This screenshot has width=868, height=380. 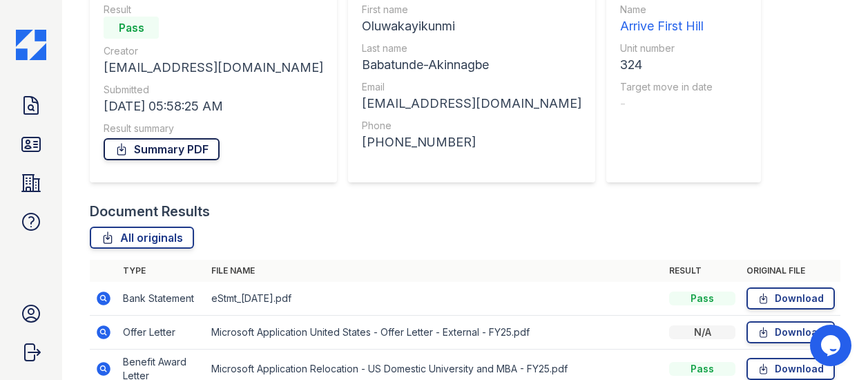 What do you see at coordinates (162, 332) in the screenshot?
I see `td: Offer Letter` at bounding box center [162, 332].